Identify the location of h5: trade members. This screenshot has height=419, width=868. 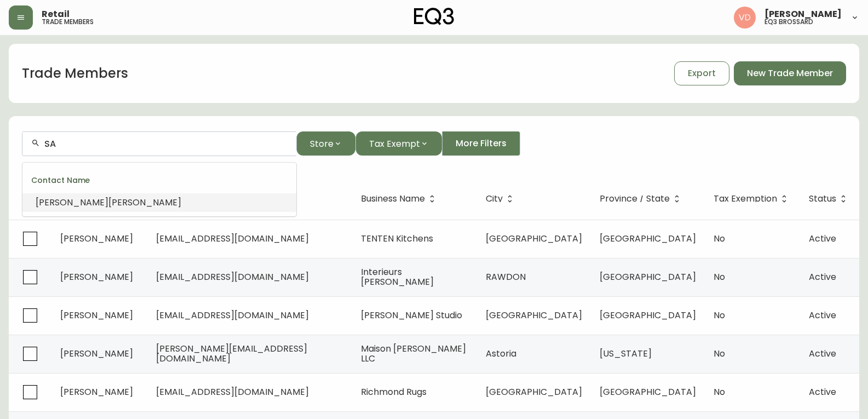
(67, 22).